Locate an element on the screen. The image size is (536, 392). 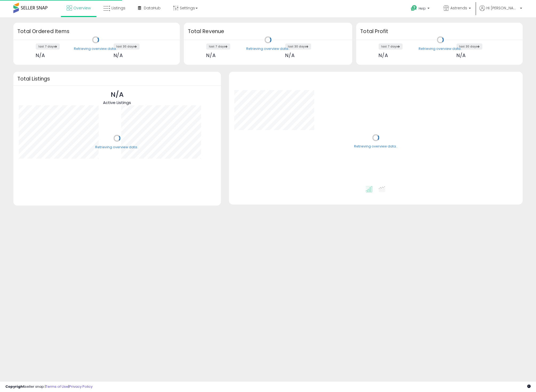
span: Astrends is located at coordinates (459, 8).